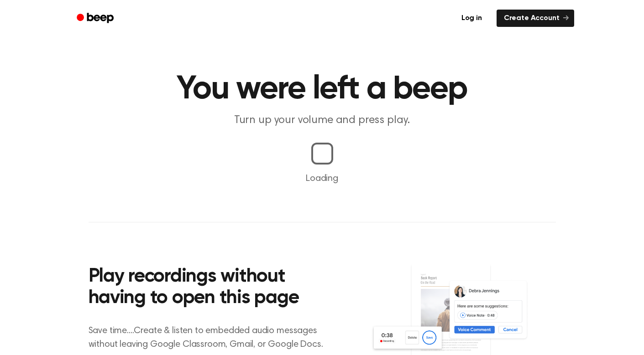  I want to click on a: Beep, so click(96, 18).